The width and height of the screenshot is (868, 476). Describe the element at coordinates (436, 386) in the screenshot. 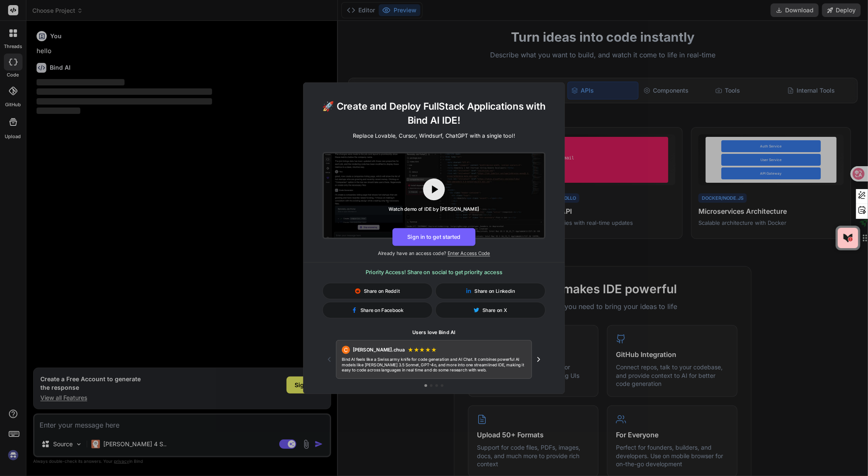

I see `button: Go to testimonial 3` at that location.